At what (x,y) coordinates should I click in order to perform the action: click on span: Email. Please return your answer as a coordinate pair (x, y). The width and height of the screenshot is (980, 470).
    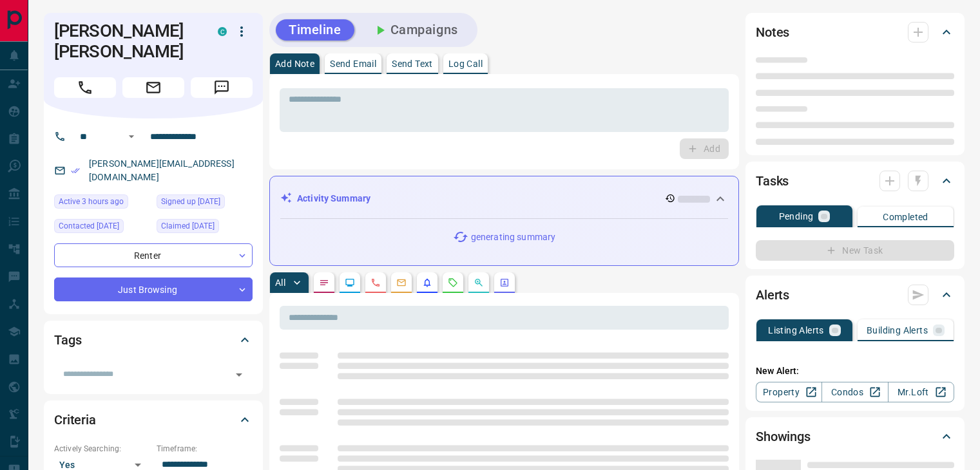
    Looking at the image, I should click on (154, 87).